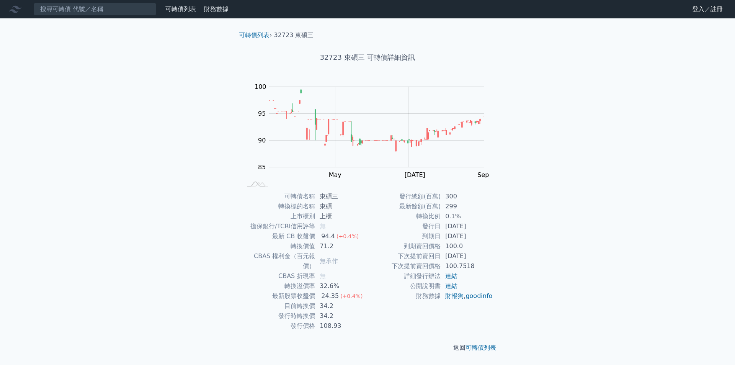  What do you see at coordinates (341, 246) in the screenshot?
I see `td: 71.2` at bounding box center [341, 246].